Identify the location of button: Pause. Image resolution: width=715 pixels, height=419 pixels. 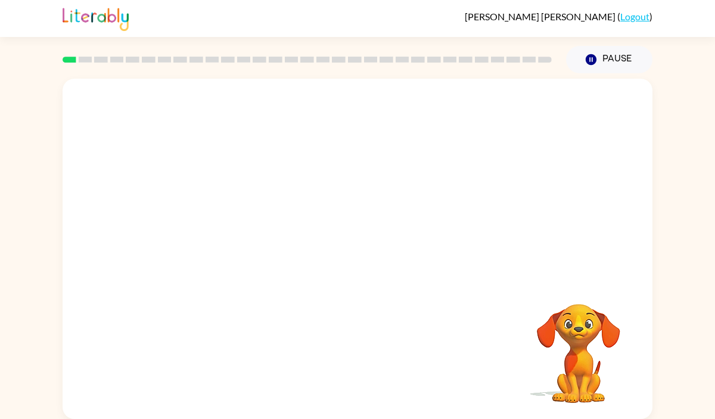
(609, 60).